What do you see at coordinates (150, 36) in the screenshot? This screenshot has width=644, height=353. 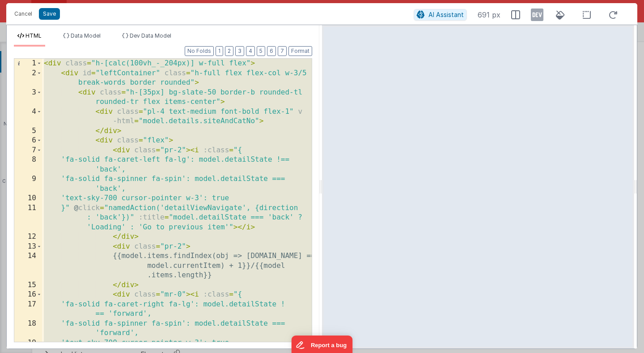 I see `span: Dev Data Model` at bounding box center [150, 36].